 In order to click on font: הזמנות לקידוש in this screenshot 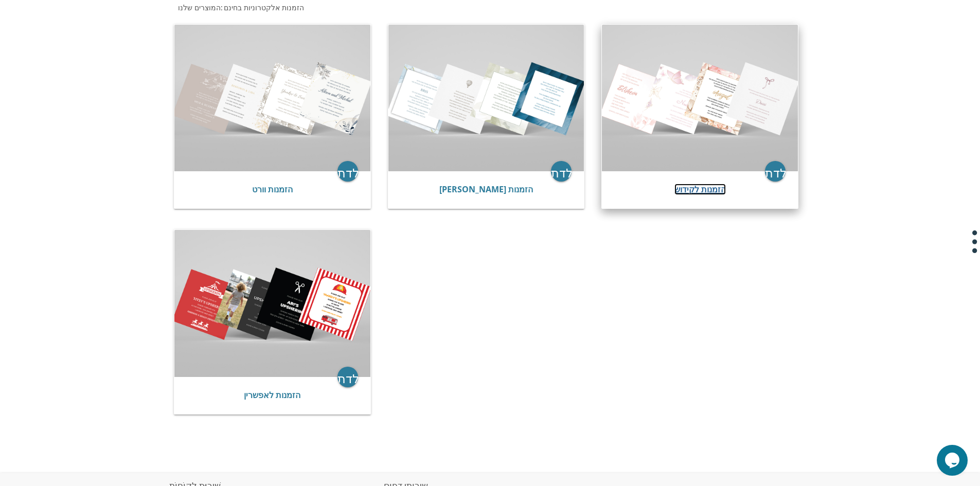, I will do `click(700, 189)`.